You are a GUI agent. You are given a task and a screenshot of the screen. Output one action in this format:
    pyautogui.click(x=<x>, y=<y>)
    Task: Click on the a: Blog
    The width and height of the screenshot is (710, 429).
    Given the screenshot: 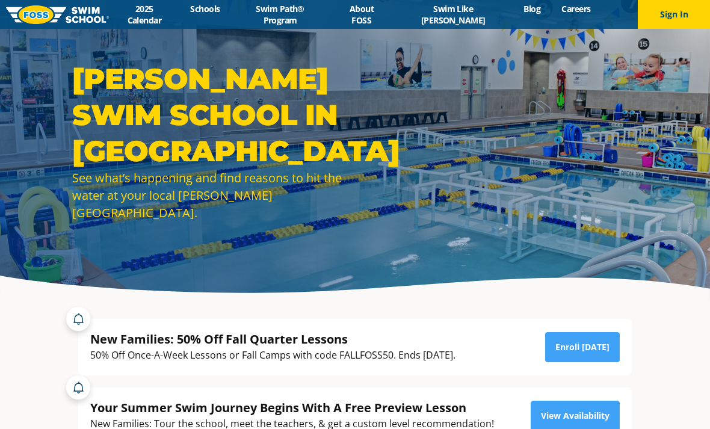 What is the action you would take?
    pyautogui.click(x=532, y=8)
    